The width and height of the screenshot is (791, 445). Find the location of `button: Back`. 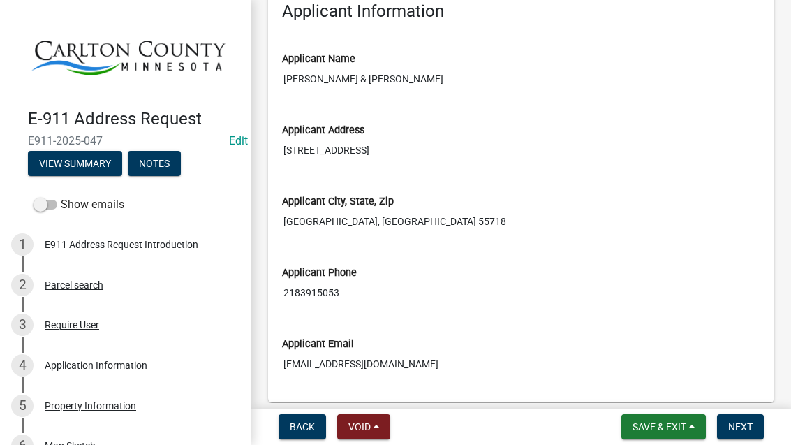

button: Back is located at coordinates (302, 427).